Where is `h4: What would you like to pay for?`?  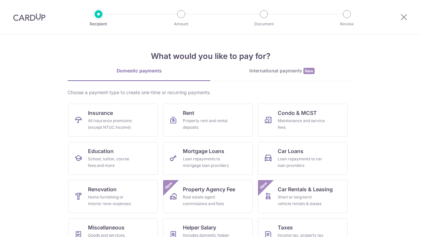
h4: What would you like to pay for? is located at coordinates (210, 56).